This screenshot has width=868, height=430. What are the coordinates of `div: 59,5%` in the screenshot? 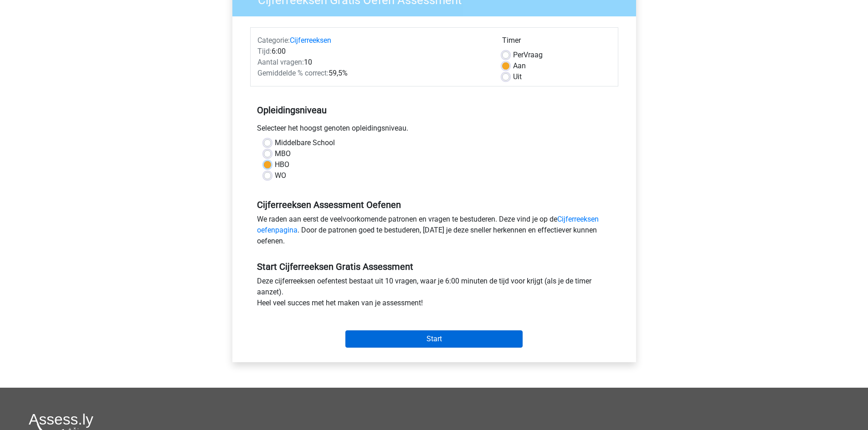 It's located at (373, 74).